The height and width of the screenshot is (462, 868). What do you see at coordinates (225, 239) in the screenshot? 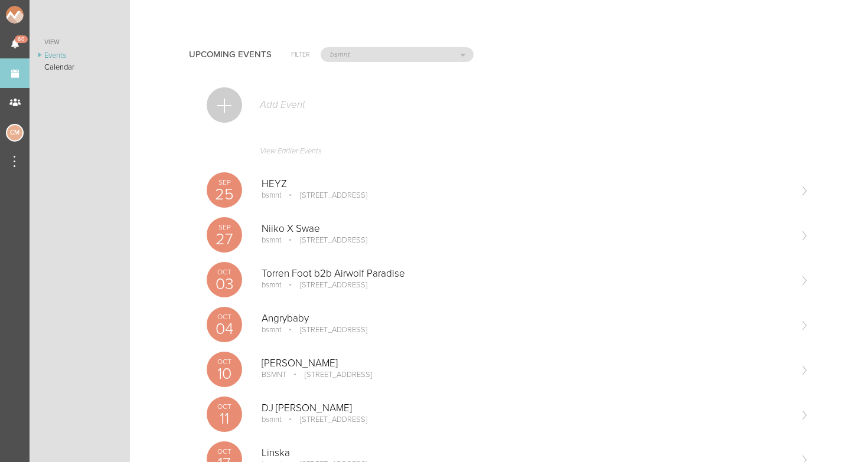
I see `p: 27` at bounding box center [225, 239].